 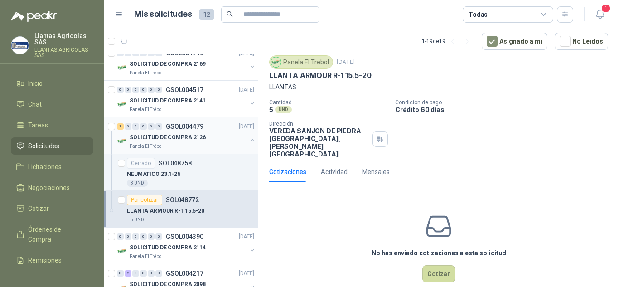 What do you see at coordinates (505, 109) in the screenshot?
I see `p: Crédito 60 días` at bounding box center [505, 109].